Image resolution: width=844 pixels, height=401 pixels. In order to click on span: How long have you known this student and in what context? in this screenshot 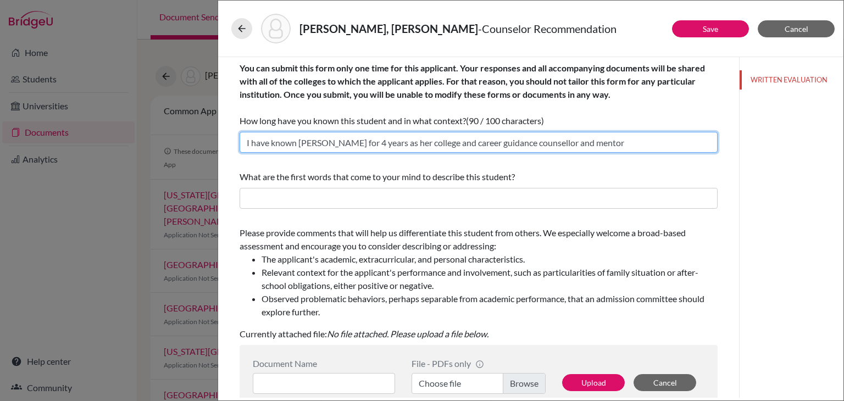, I will do `click(472, 94)`.